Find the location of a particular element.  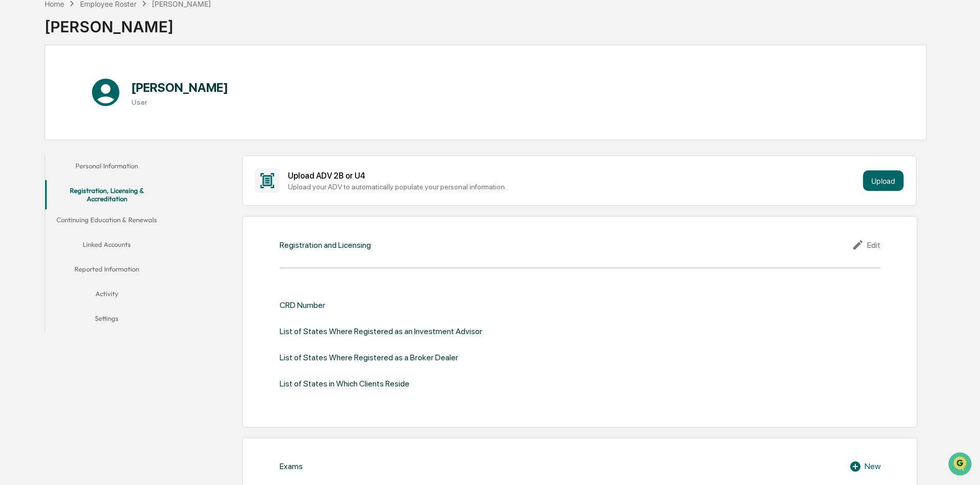

div: CRD Number is located at coordinates (302, 305).